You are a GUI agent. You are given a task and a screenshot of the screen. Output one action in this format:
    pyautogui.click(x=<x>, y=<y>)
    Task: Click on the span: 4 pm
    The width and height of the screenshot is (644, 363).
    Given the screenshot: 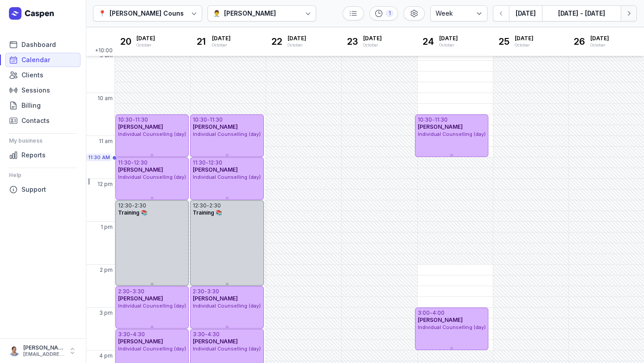 What is the action you would take?
    pyautogui.click(x=106, y=355)
    